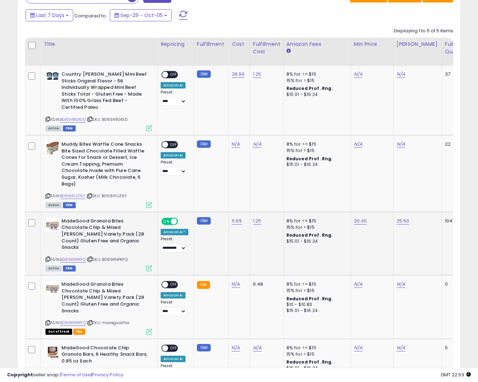  I want to click on img: 41ZiLpE1+OL._SL40_.jpg, so click(53, 352).